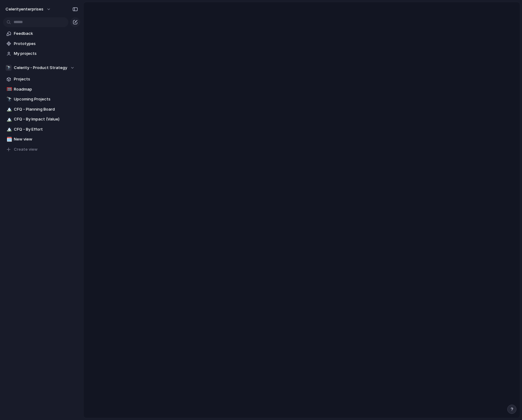 The height and width of the screenshot is (420, 522). I want to click on a: 🏔️CFQ - By Effort, so click(42, 129).